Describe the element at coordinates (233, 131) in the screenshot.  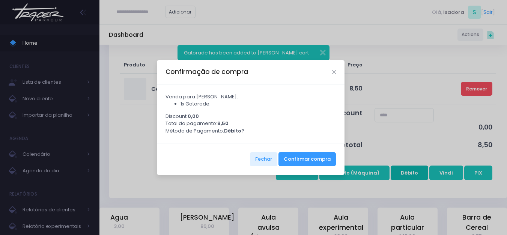
I see `strong: Débito` at that location.